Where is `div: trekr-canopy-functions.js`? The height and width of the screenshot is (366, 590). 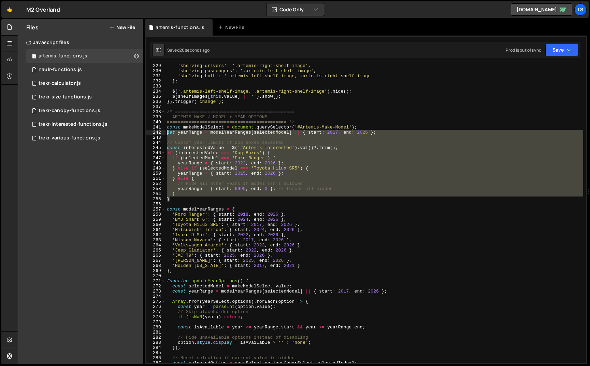 div: trekr-canopy-functions.js is located at coordinates (69, 111).